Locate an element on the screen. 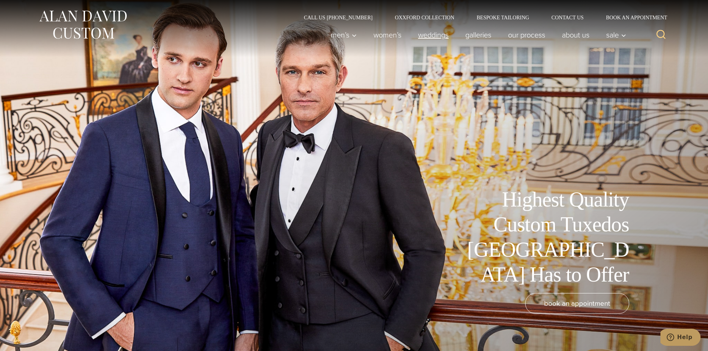 This screenshot has width=708, height=351. a: Contact Us is located at coordinates (568, 17).